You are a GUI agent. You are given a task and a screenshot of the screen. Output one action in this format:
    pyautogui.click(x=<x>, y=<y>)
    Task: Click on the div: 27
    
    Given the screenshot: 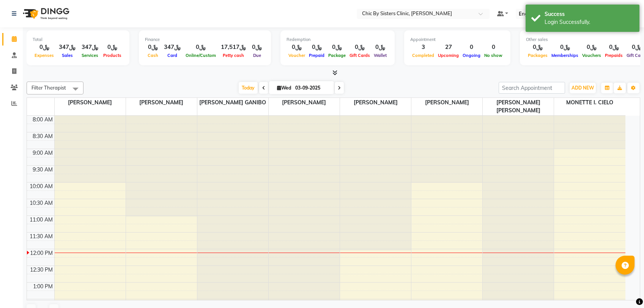 What is the action you would take?
    pyautogui.click(x=448, y=47)
    